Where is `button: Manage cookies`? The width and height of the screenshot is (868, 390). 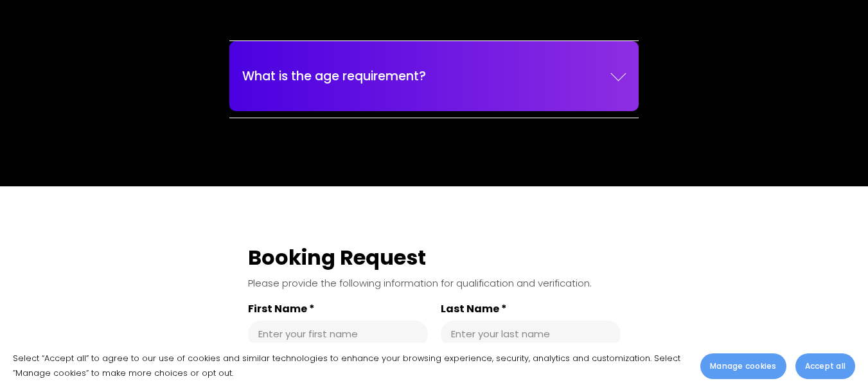 button: Manage cookies is located at coordinates (743, 366).